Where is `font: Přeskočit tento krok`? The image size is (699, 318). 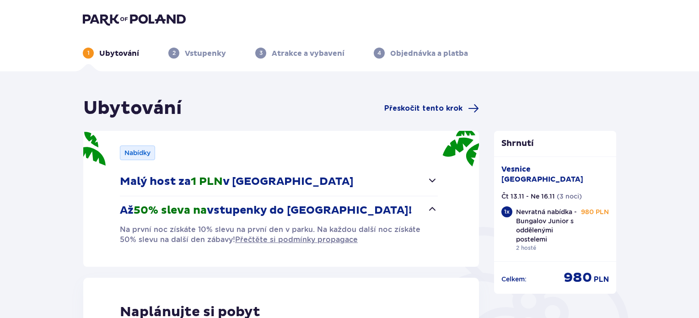
font: Přeskočit tento krok is located at coordinates (423, 108).